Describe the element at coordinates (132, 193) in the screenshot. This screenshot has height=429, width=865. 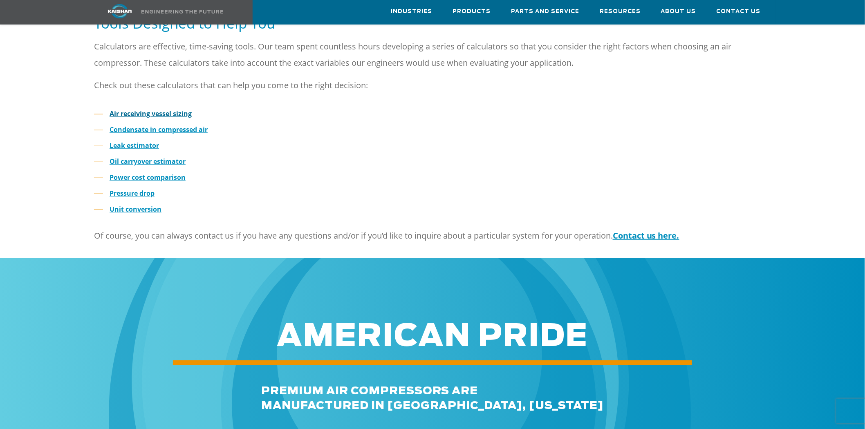
I see `a: Pressure drop` at that location.